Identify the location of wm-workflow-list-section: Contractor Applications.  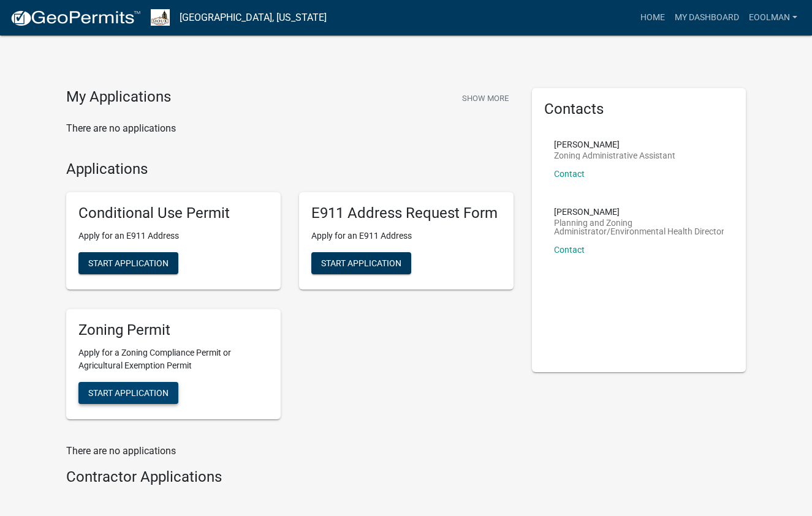
(290, 480).